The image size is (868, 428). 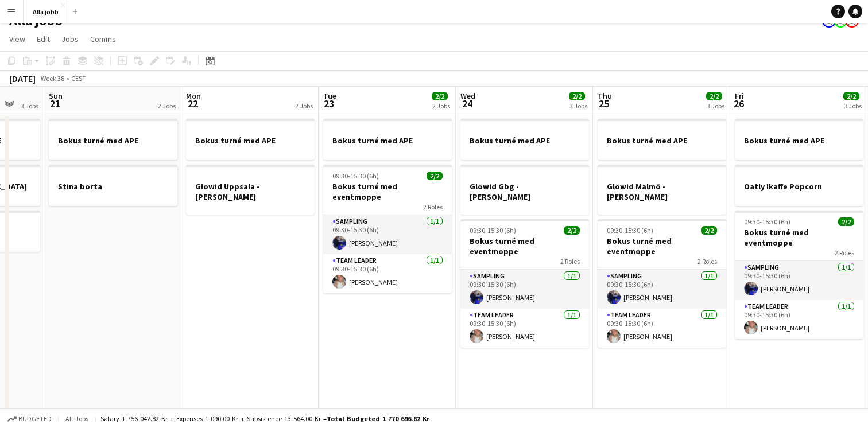 I want to click on span: Wed, so click(x=468, y=96).